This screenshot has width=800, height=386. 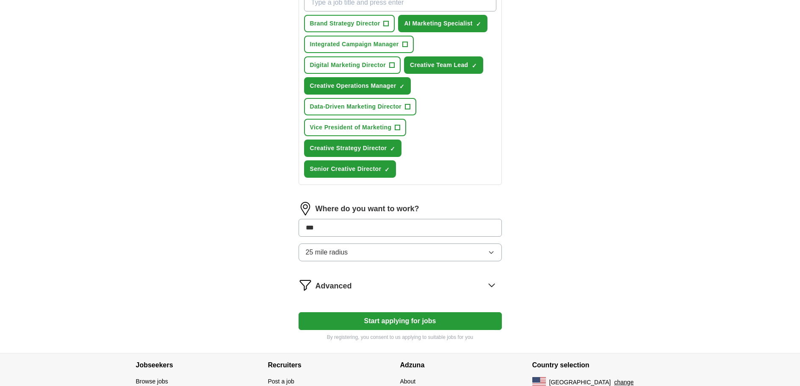 I want to click on span: Creative Strategy Director, so click(x=349, y=148).